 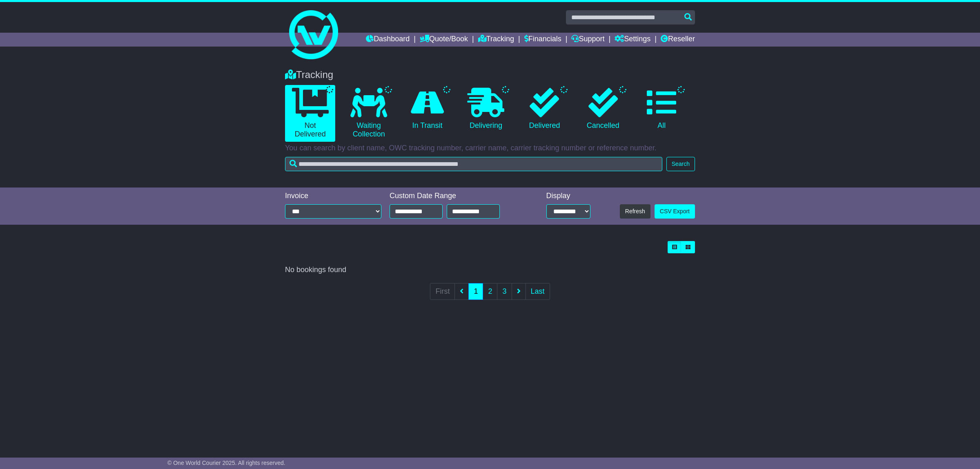 What do you see at coordinates (538, 292) in the screenshot?
I see `a: Last` at bounding box center [538, 292].